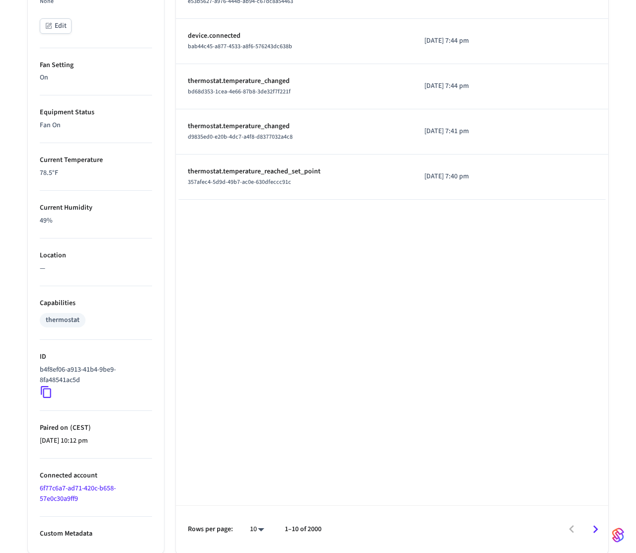  What do you see at coordinates (56, 26) in the screenshot?
I see `button: Edit` at bounding box center [56, 26].